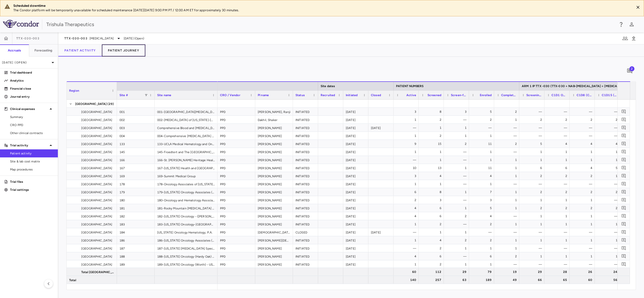 The width and height of the screenshot is (644, 298). What do you see at coordinates (123, 51) in the screenshot?
I see `button: Patient Journey` at bounding box center [123, 51].